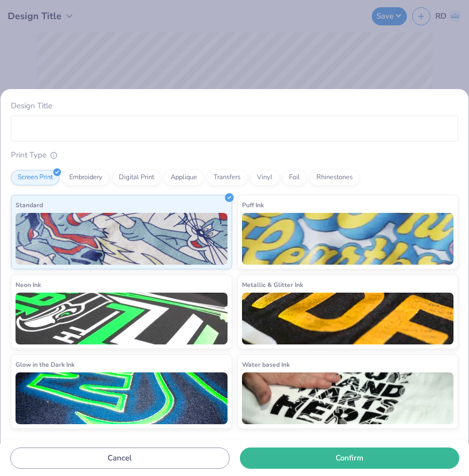 Image resolution: width=469 pixels, height=476 pixels. What do you see at coordinates (121, 318) in the screenshot?
I see `img: Neon Ink` at bounding box center [121, 318].